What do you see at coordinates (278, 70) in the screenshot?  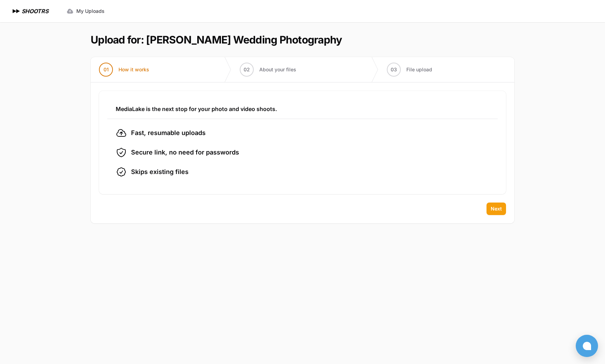 I see `span: About your files` at bounding box center [278, 70].